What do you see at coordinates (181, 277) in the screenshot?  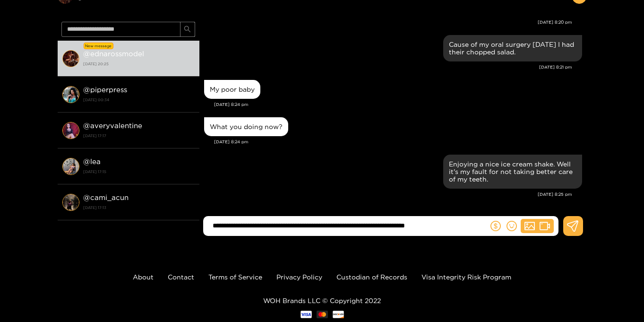 I see `a: Contact` at bounding box center [181, 277].